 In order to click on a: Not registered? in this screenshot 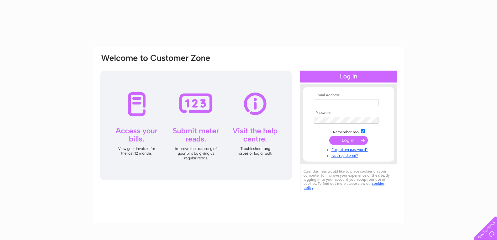, I will do `click(349, 155)`.